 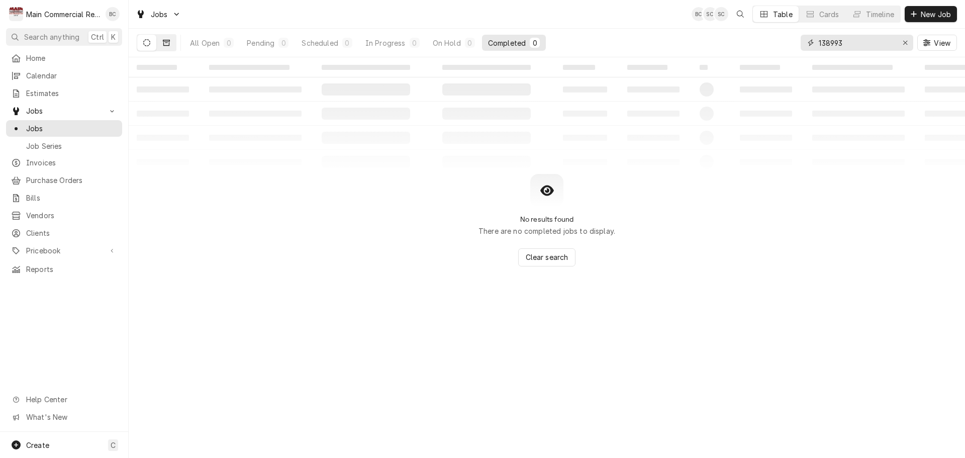 What do you see at coordinates (71, 197) in the screenshot?
I see `span: Bills` at bounding box center [71, 197].